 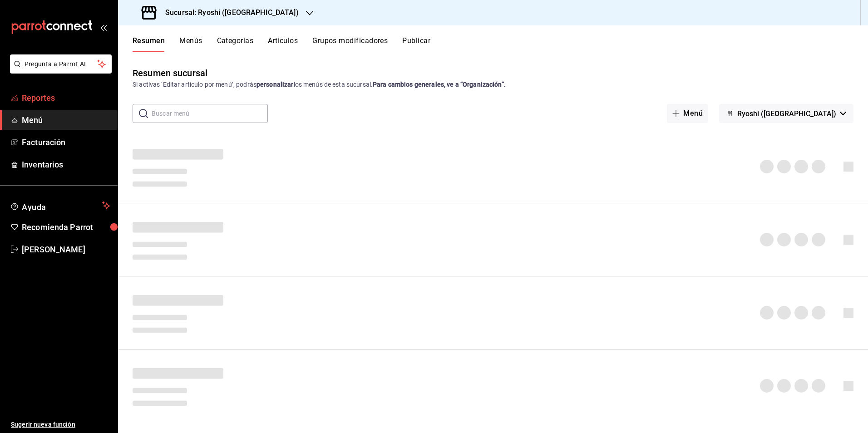 What do you see at coordinates (61, 64) in the screenshot?
I see `span: Pregunta a Parrot AI` at bounding box center [61, 64].